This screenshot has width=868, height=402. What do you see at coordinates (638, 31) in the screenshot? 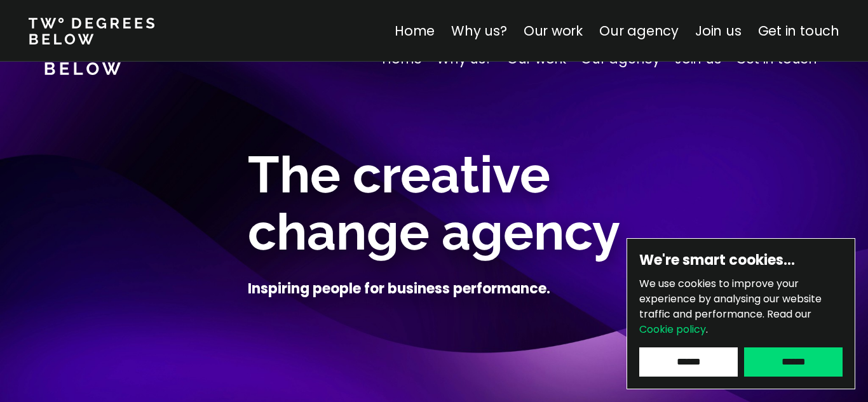
I see `a: Our agency` at bounding box center [638, 31].